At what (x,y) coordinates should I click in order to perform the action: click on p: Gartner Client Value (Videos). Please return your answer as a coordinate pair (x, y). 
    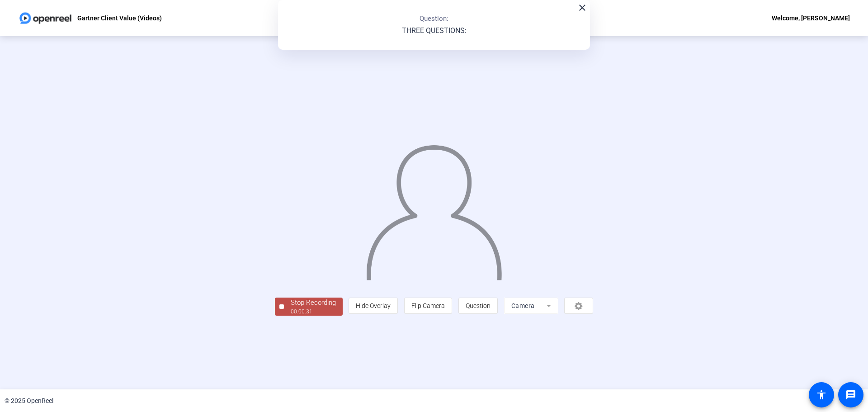
    Looking at the image, I should click on (119, 18).